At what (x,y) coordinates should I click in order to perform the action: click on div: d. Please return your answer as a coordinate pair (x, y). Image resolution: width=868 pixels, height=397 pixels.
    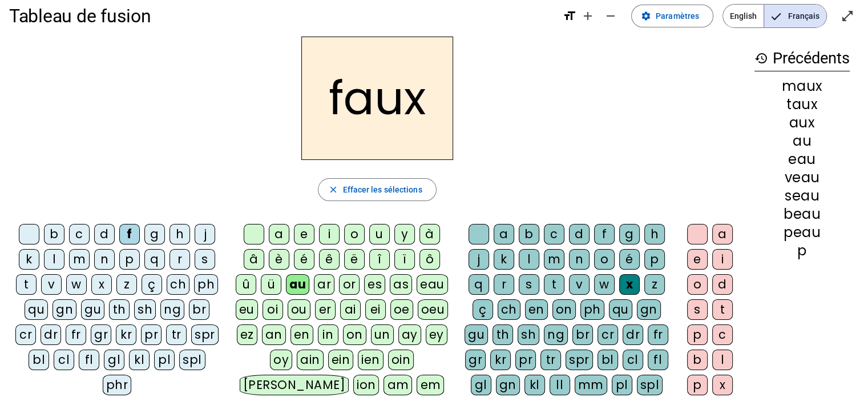
    Looking at the image, I should click on (104, 234).